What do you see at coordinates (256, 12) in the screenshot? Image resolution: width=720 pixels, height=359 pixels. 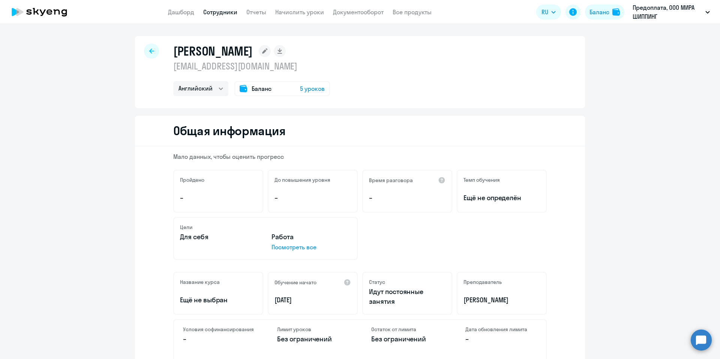 I see `a: Отчеты` at bounding box center [256, 12].